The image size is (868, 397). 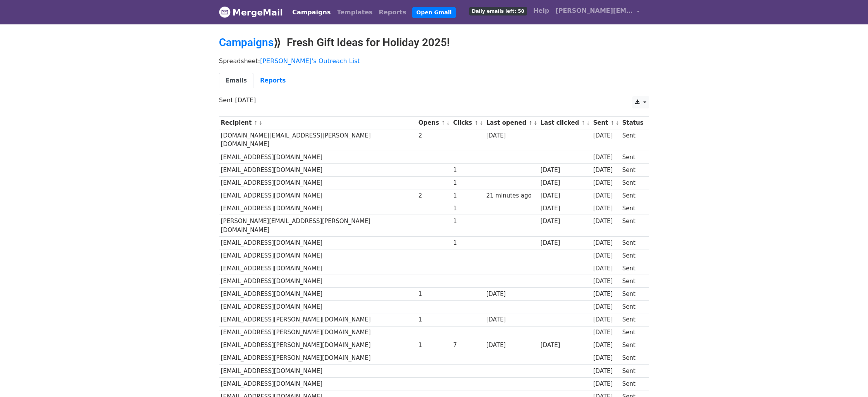 I want to click on a: Help, so click(x=541, y=11).